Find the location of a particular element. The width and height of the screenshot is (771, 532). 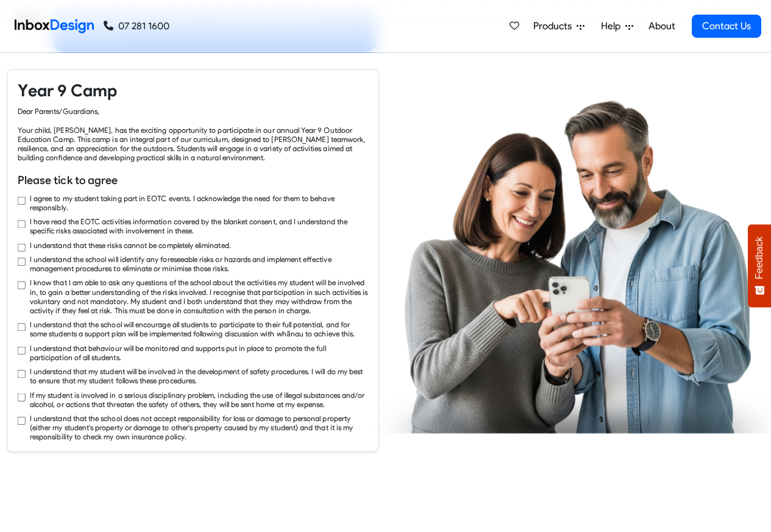

label: I know that I am able to ask any questions of the school about the activities my student will be ... is located at coordinates (199, 296).